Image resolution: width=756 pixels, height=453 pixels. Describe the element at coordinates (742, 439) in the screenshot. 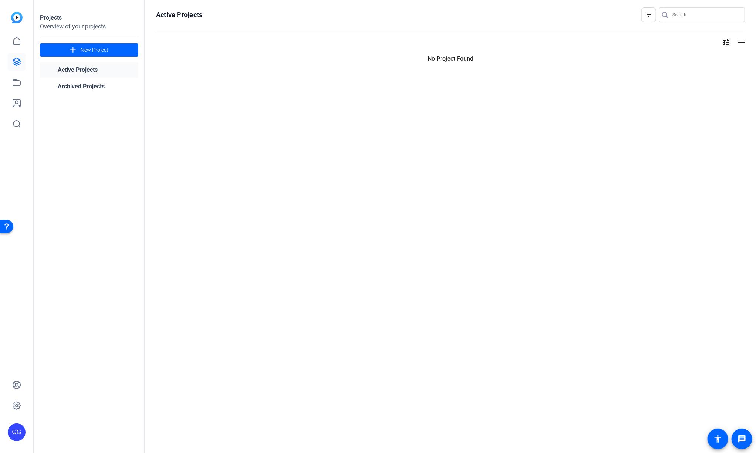

I see `mat-icon: message` at that location.